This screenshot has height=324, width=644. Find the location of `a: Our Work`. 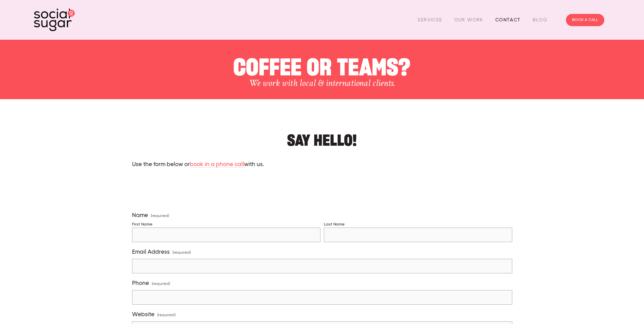

a: Our Work is located at coordinates (469, 20).